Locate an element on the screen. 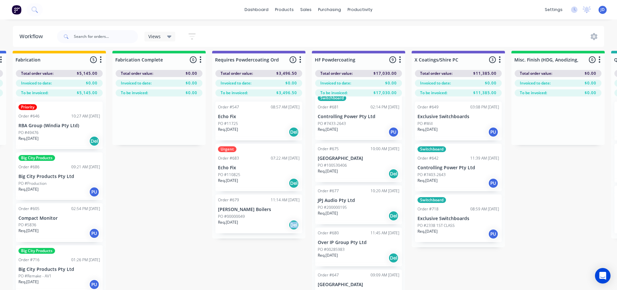  div: Order #547 is located at coordinates (228, 107).